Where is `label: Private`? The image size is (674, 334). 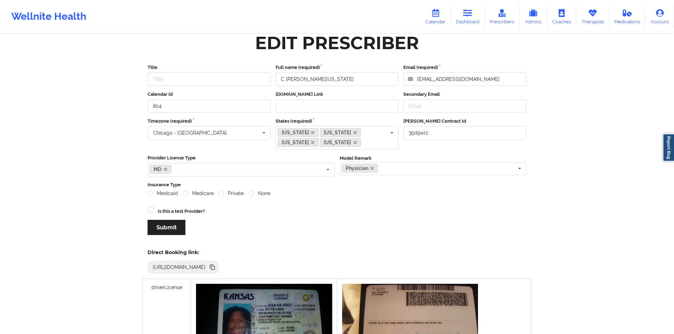 label: Private is located at coordinates (231, 194).